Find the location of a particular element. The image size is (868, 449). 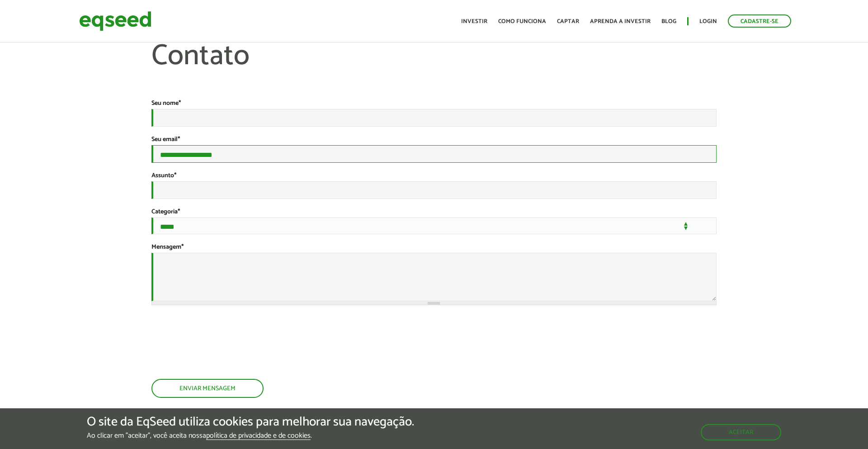

label: Mensagem is located at coordinates (167, 247).